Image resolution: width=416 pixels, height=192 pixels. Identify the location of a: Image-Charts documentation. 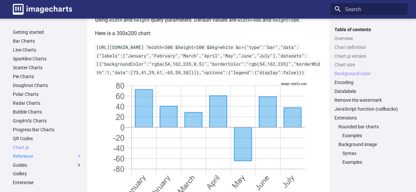
(42, 9).